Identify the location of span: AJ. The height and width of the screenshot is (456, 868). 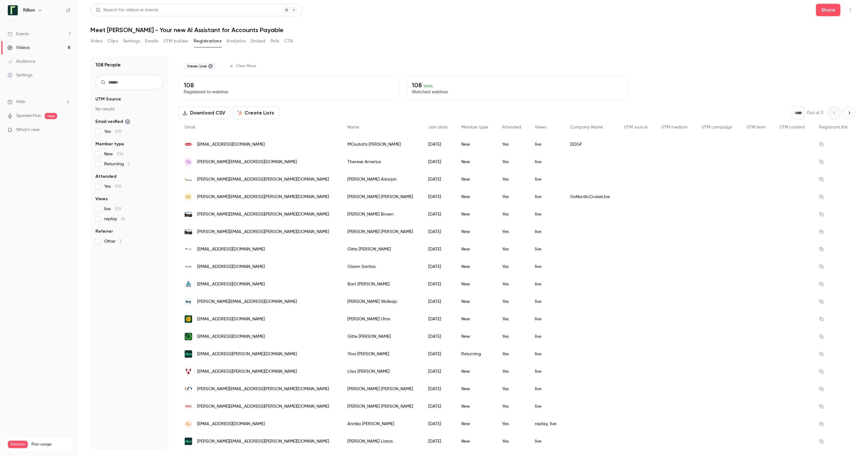
(189, 424).